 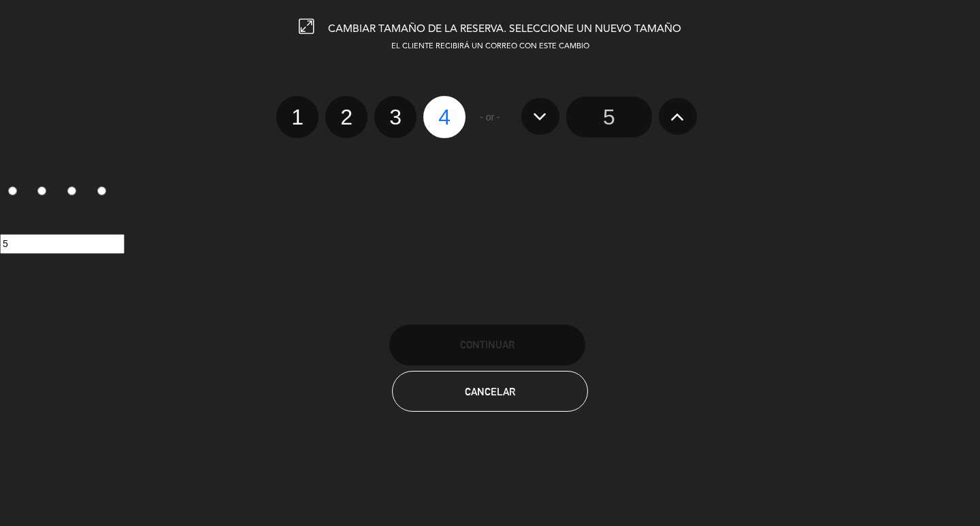 I want to click on span: CAMBIAR TAMAÑO DE LA RESERVA. SELECCIONE UN NUEVO TAMAÑO, so click(x=505, y=29).